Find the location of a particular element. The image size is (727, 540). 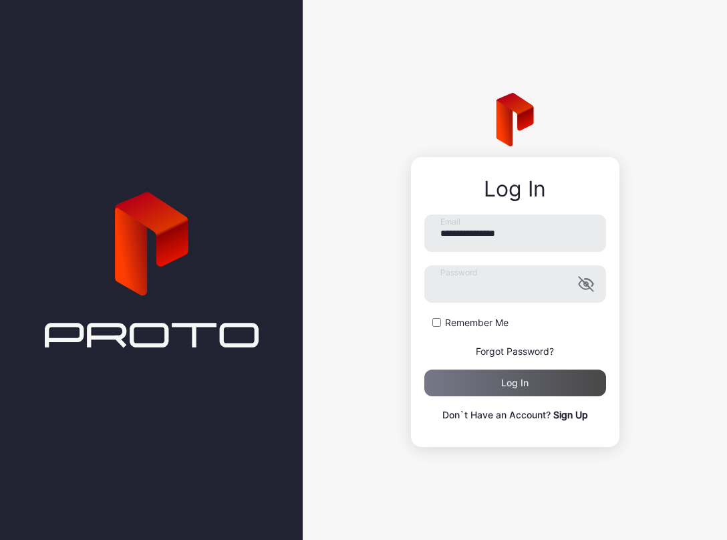

button: Log in is located at coordinates (515, 383).